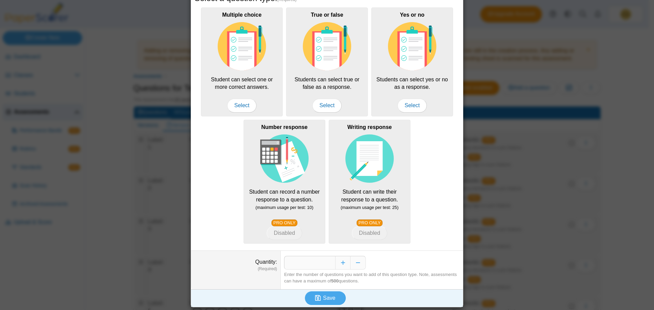  What do you see at coordinates (327, 62) in the screenshot?
I see `div: Students can select true or false as a response.` at bounding box center [327, 62].